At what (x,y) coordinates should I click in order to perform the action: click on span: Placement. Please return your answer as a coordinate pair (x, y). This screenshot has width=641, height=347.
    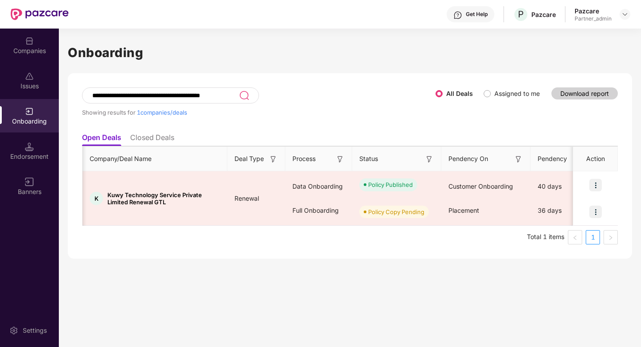
    Looking at the image, I should click on (463, 210).